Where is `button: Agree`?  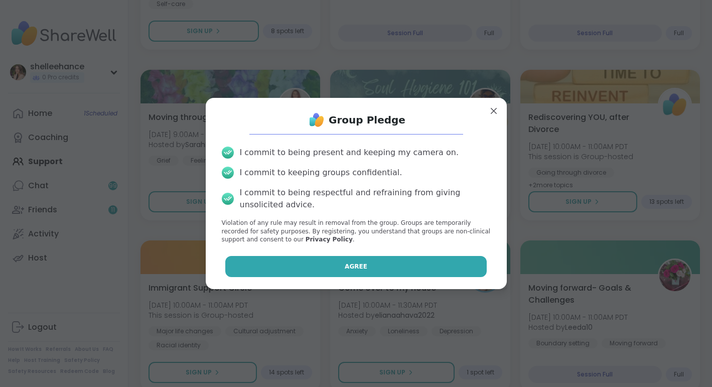
button: Agree is located at coordinates (356, 266).